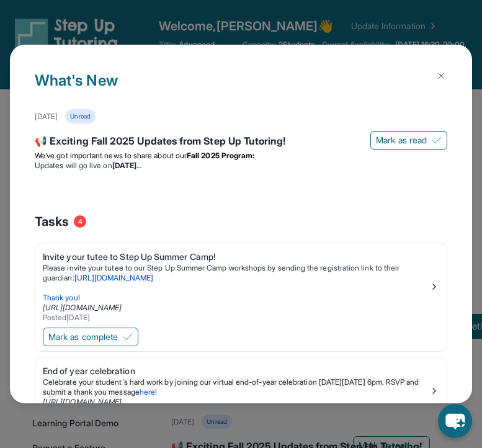 Image resolution: width=482 pixels, height=448 pixels. I want to click on span: Mark as read, so click(401, 140).